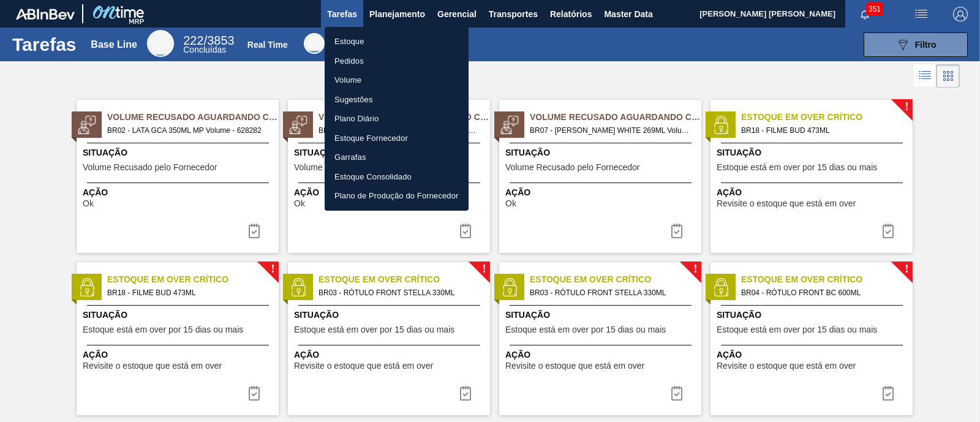  I want to click on li: Plano Diário, so click(396, 119).